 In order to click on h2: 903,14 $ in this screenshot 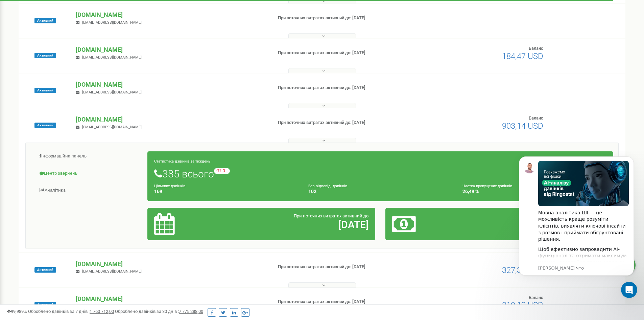, I will do `click(537, 225)`.